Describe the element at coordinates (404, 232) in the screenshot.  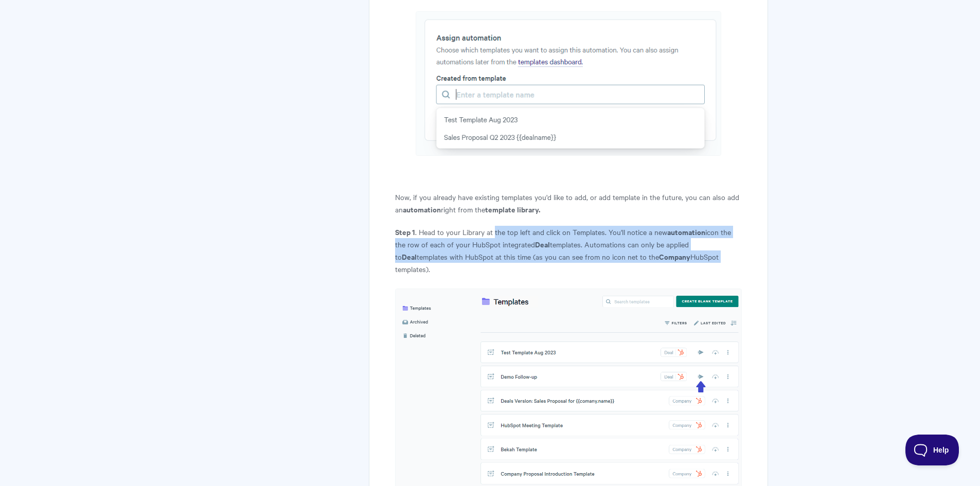
I see `strong: Step 1` at that location.